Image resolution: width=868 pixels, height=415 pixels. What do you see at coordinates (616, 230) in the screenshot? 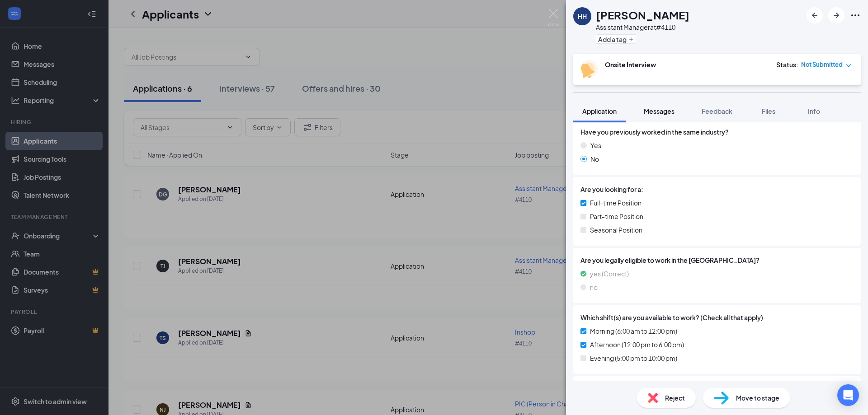
I see `span: Seasonal Position` at bounding box center [616, 230].